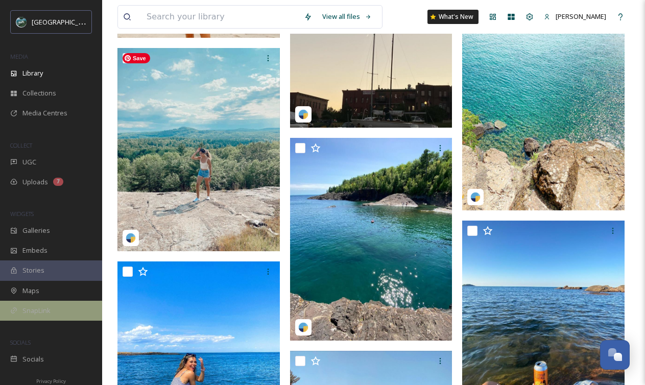 This screenshot has height=385, width=645. I want to click on img: uplogo-summer%20bg.jpg, so click(21, 22).